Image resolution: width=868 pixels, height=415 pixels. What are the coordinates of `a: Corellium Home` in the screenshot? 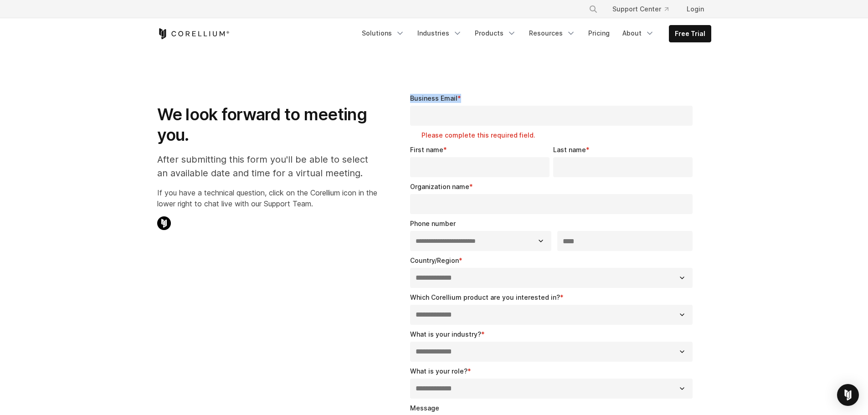 It's located at (193, 34).